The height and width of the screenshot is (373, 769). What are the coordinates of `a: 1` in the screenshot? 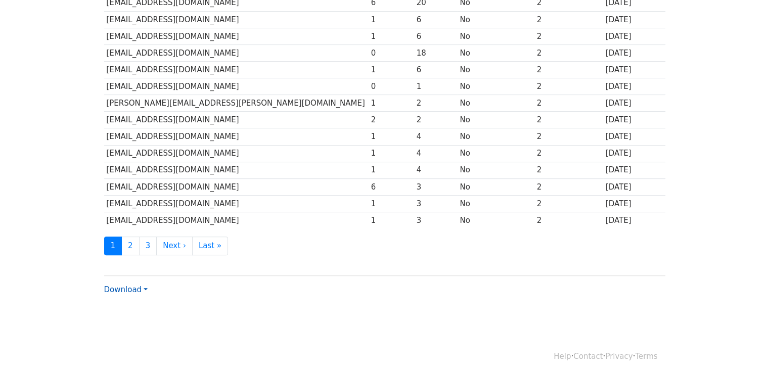 It's located at (113, 246).